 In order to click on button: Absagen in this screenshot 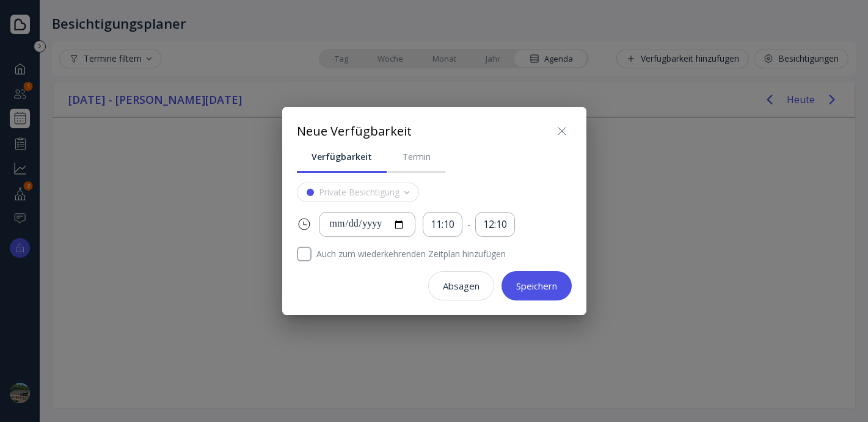, I will do `click(461, 285)`.